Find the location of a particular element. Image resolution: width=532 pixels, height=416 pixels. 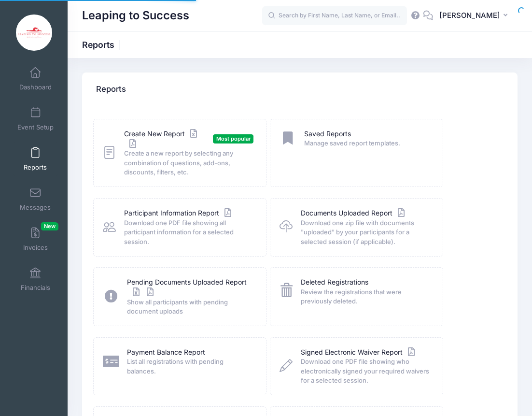

a: Signed Electronic Waiver Report is located at coordinates (359, 352).